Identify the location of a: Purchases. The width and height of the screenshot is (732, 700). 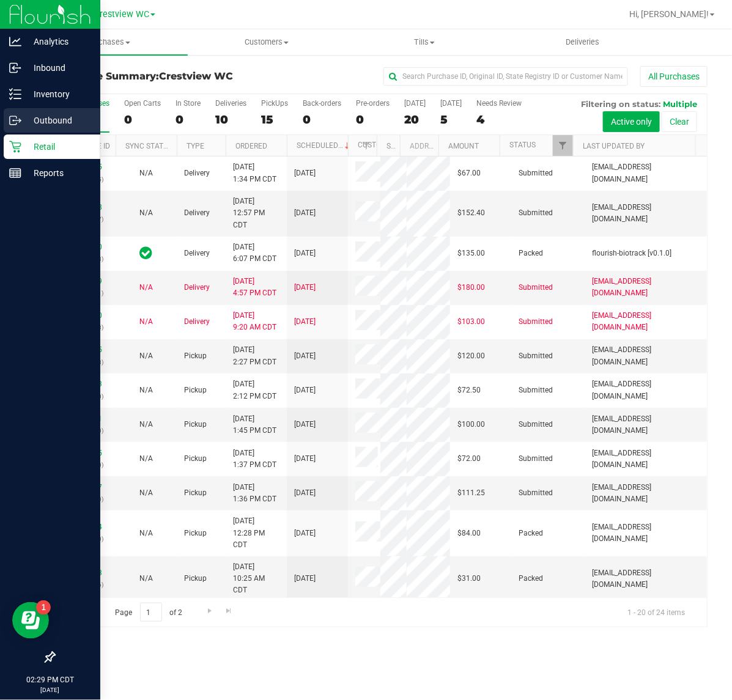
(109, 42).